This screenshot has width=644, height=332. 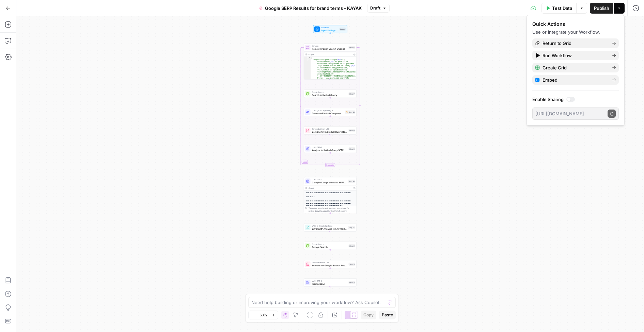 I want to click on span: Create Grid, so click(x=574, y=68).